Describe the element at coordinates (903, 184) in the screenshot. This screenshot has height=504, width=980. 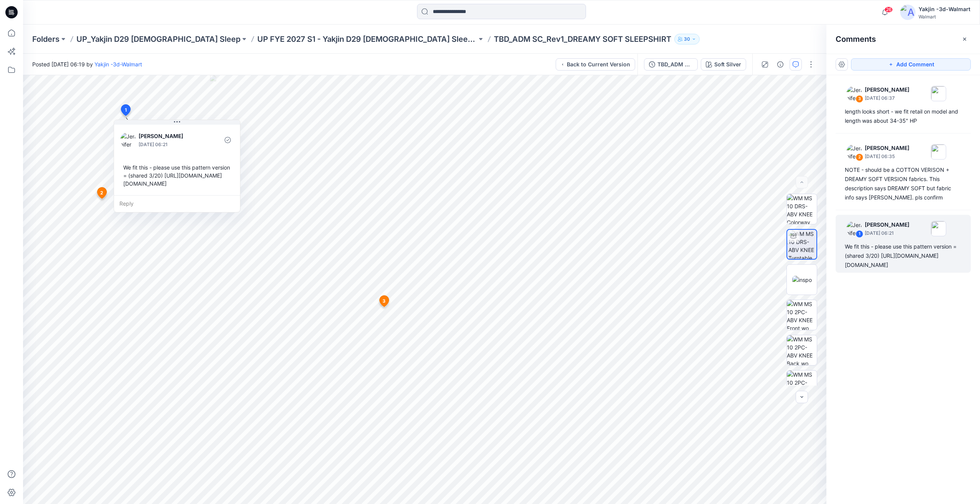
I see `div: NOTE - should be a COTTON VERISON + DREAMY SOFT VERSION fabrics. This description says DREAMY SOF...` at that location.